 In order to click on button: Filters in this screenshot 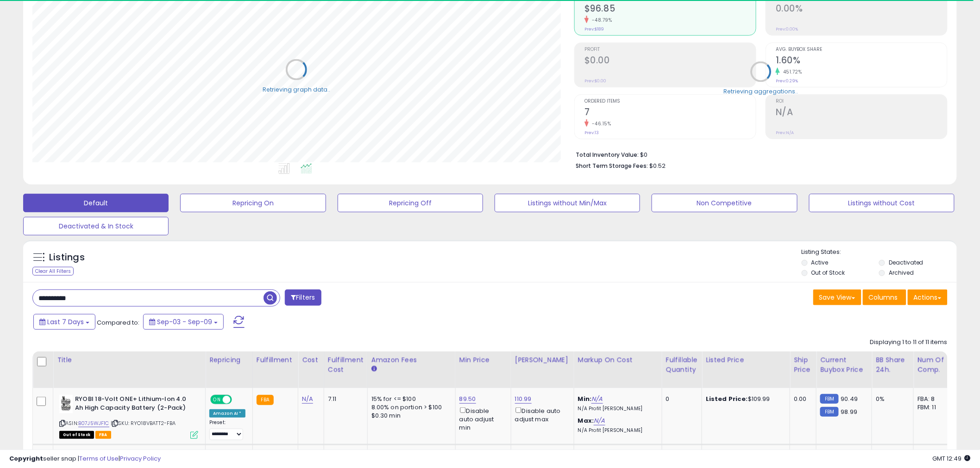, I will do `click(303, 298)`.